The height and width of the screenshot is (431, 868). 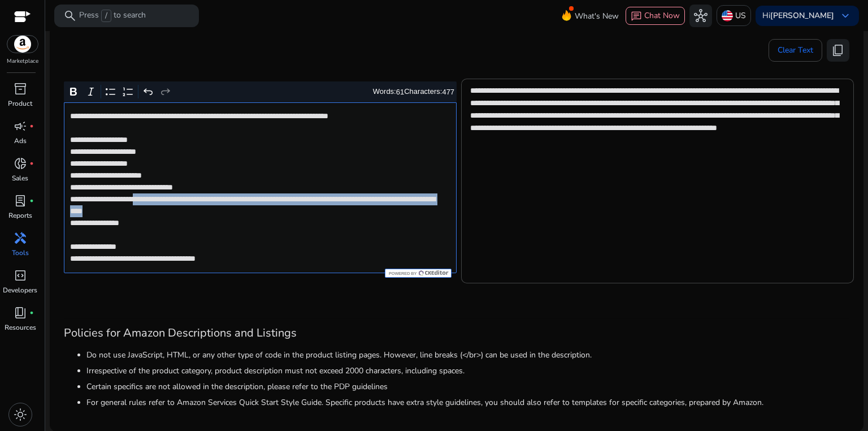 I want to click on h3: Policies for Amazon Descriptions and Listings, so click(x=457, y=333).